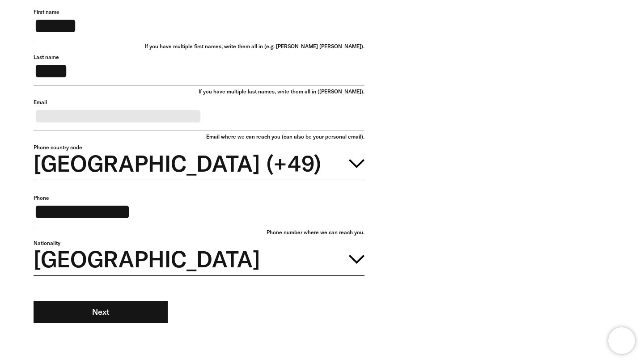 This screenshot has width=644, height=363. What do you see at coordinates (199, 148) in the screenshot?
I see `label: Phone country code` at bounding box center [199, 148].